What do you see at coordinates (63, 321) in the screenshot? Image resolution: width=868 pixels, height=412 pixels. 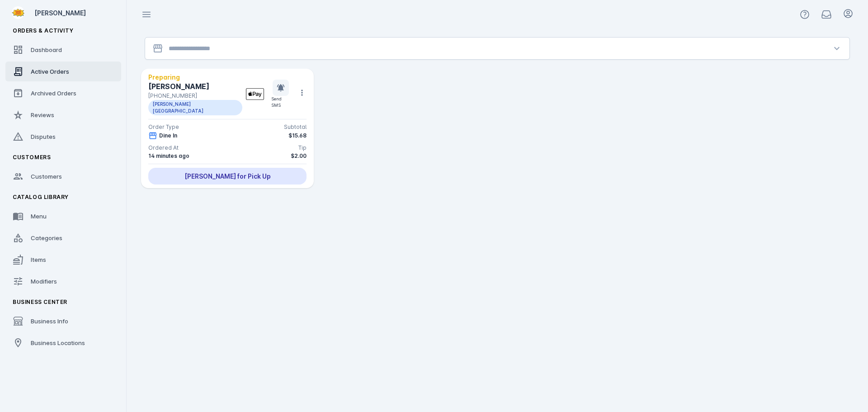 I see `a: Business Info` at bounding box center [63, 321].